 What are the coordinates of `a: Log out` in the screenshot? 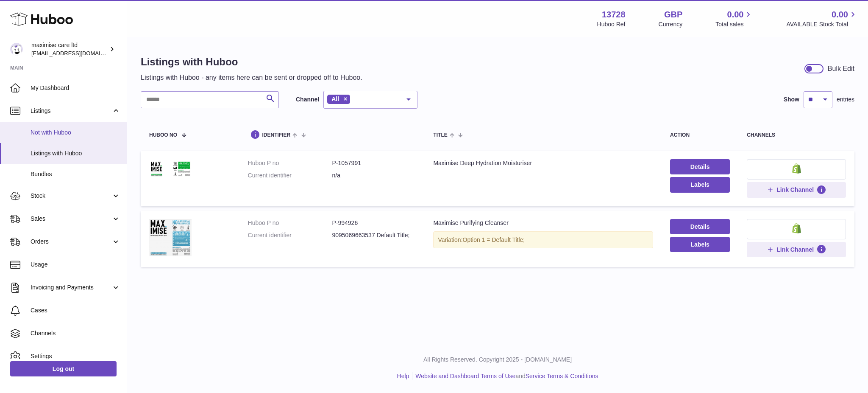 It's located at (63, 369).